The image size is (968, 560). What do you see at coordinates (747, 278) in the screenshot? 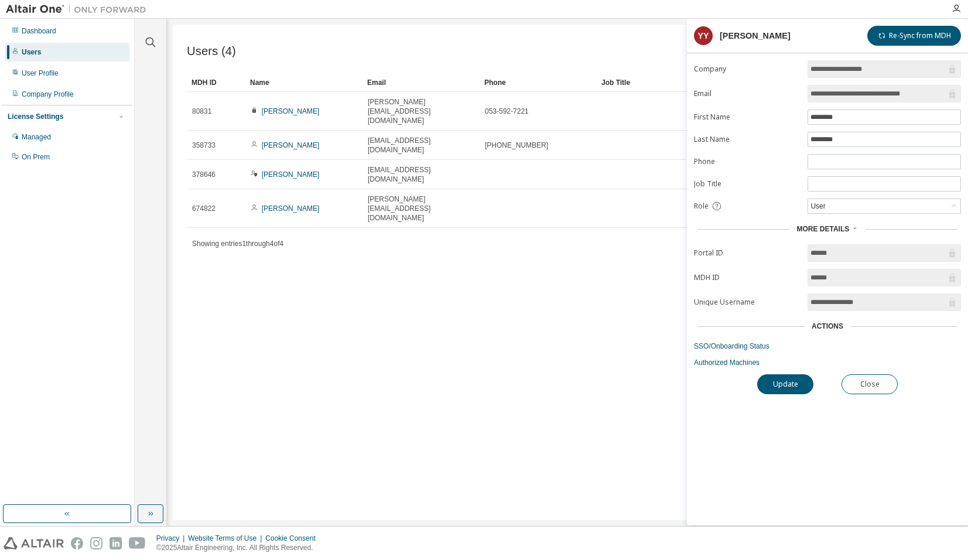
I see `label: MDH ID` at bounding box center [747, 278].